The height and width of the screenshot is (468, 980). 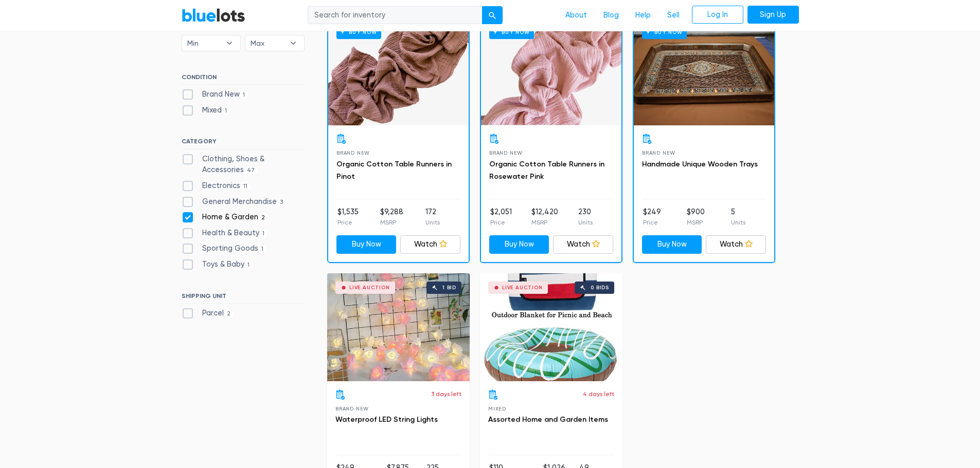 I want to click on a: Waterproof LED String Lights, so click(x=386, y=419).